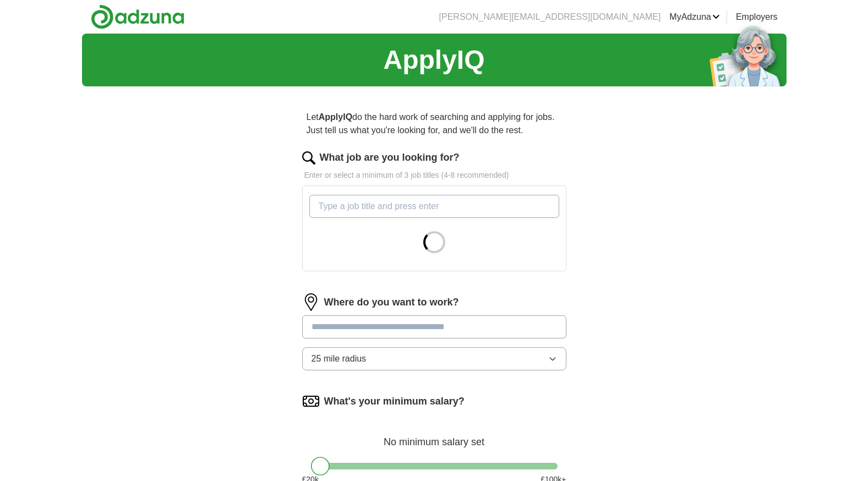 Image resolution: width=868 pixels, height=481 pixels. I want to click on img: salary.png, so click(311, 401).